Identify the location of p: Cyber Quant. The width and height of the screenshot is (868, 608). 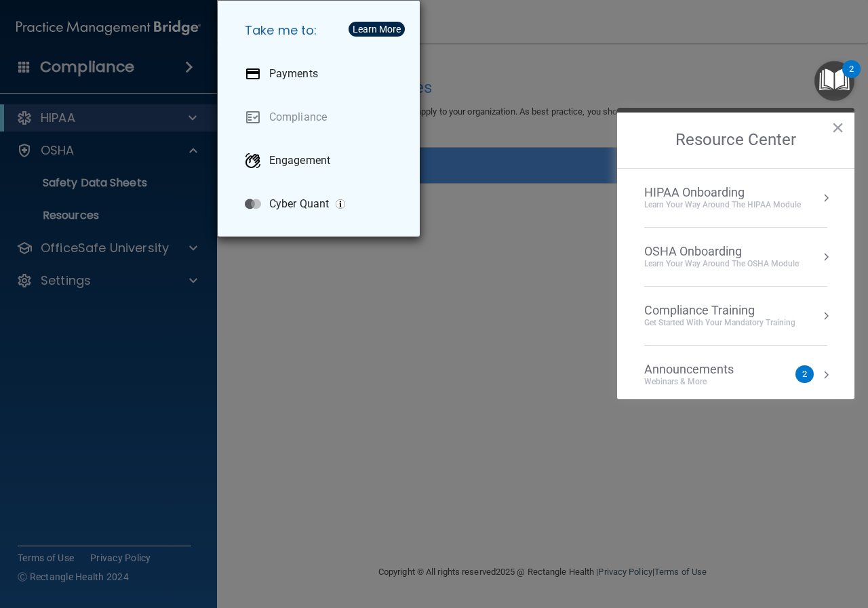
(299, 204).